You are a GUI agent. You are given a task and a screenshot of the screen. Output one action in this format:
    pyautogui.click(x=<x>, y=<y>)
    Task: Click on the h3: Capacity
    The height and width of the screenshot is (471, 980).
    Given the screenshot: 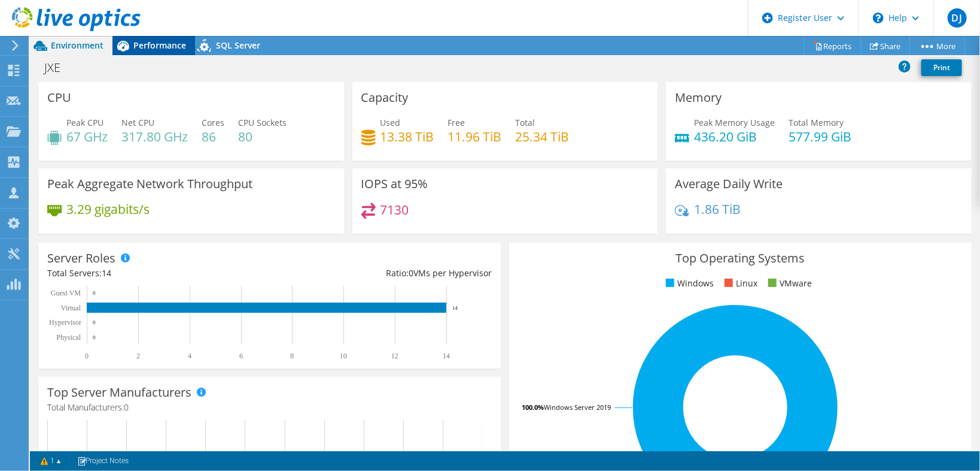 What is the action you would take?
    pyautogui.click(x=385, y=98)
    